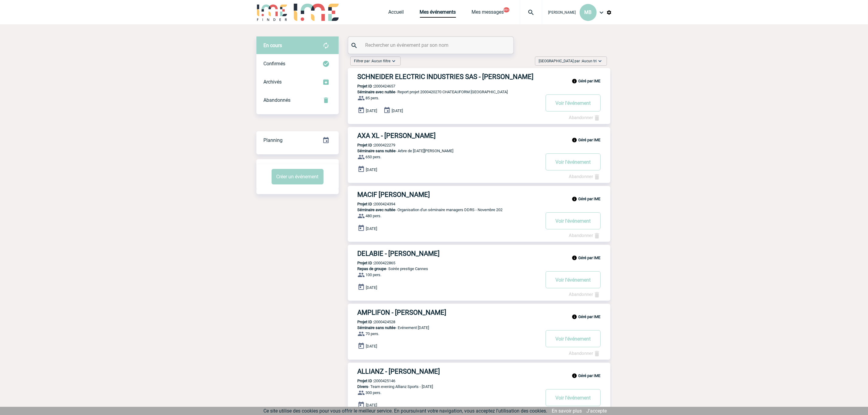 The height and width of the screenshot is (415, 868). Describe the element at coordinates (373, 393) in the screenshot. I see `span: 300 pers.` at that location.